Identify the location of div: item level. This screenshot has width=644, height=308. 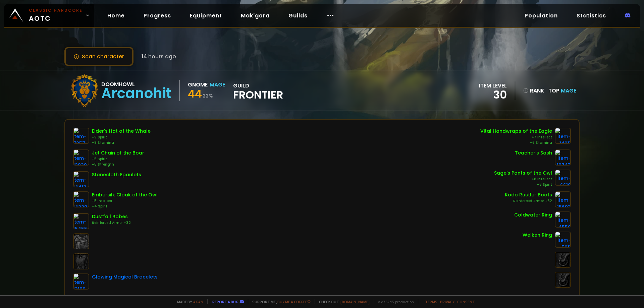
(493, 85).